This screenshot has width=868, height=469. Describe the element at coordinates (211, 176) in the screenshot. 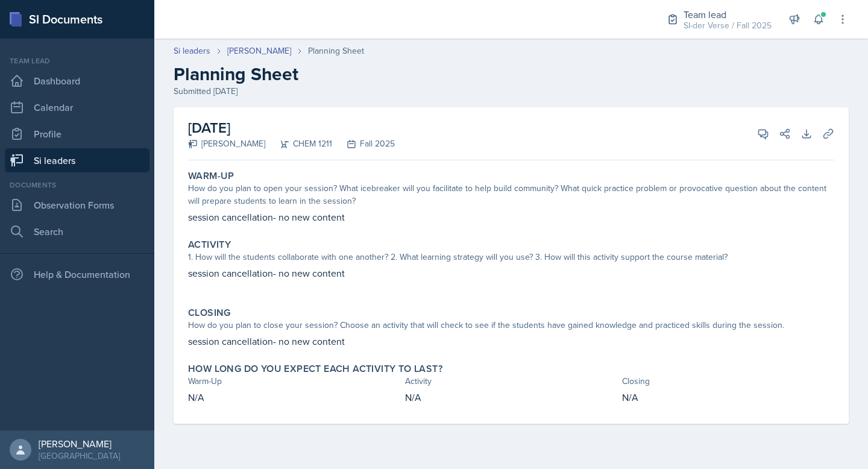

I see `label: Warm-Up` at that location.